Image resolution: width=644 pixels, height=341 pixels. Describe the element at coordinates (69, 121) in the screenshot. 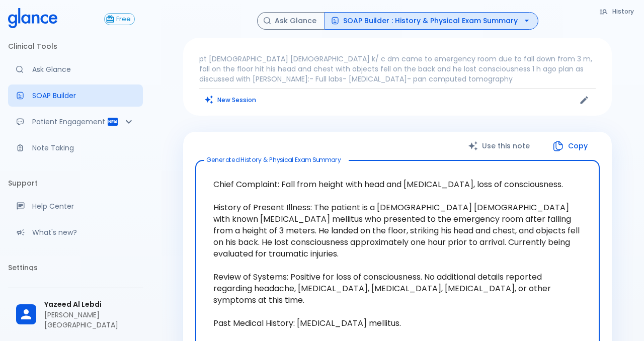

I see `p: Patient Engagement` at that location.